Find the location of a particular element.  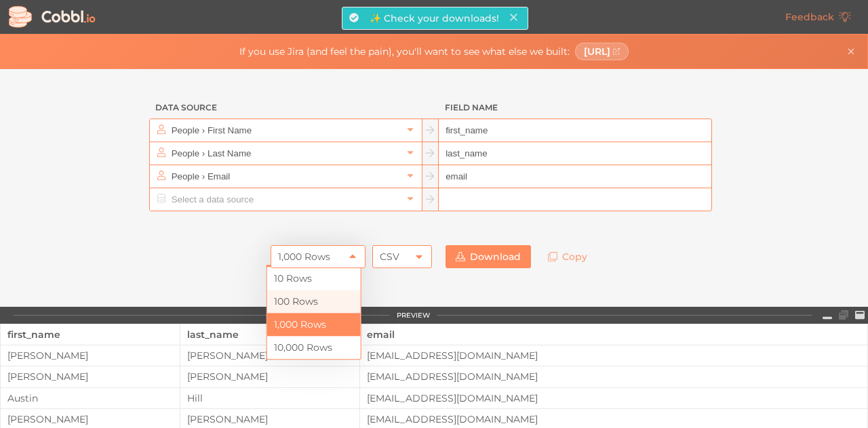

div: ✨ Check your downloads! is located at coordinates (434, 18).